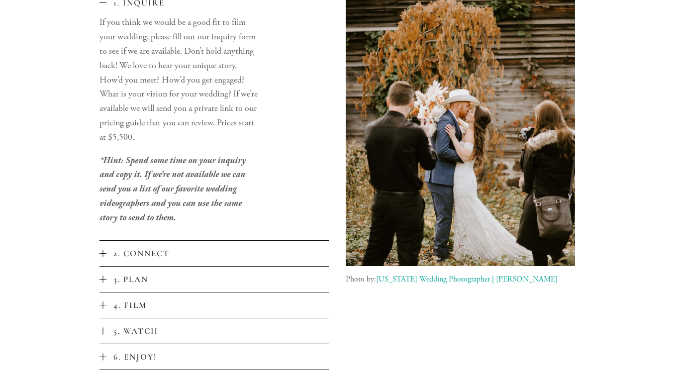 The height and width of the screenshot is (376, 674). What do you see at coordinates (217, 253) in the screenshot?
I see `span: 2. Connect` at bounding box center [217, 253].